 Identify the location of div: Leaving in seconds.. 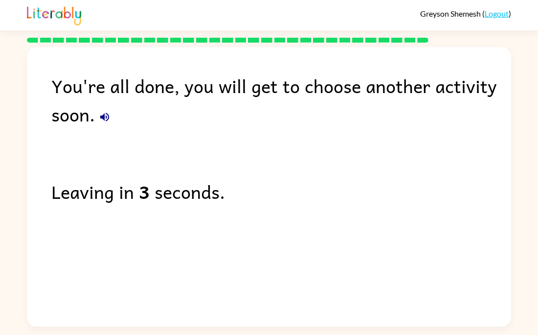
(281, 191).